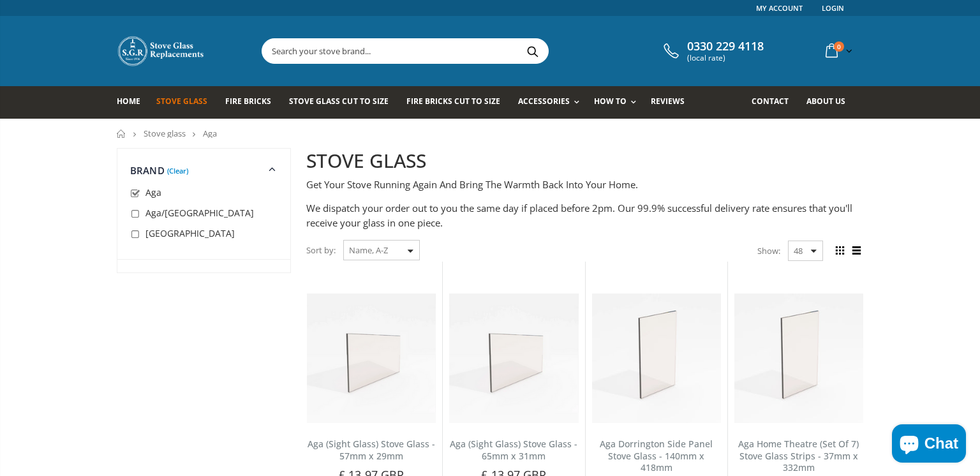 This screenshot has width=980, height=476. I want to click on span: Fire Bricks Cut To Size, so click(453, 101).